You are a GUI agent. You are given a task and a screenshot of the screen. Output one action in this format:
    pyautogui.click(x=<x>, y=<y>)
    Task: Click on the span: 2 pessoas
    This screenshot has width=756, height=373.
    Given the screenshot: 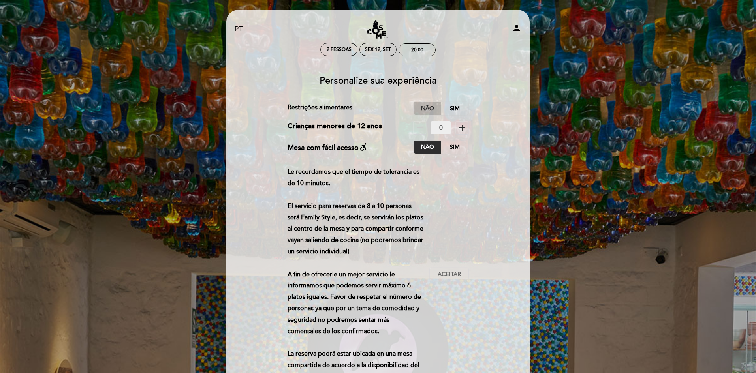 What is the action you would take?
    pyautogui.click(x=339, y=49)
    